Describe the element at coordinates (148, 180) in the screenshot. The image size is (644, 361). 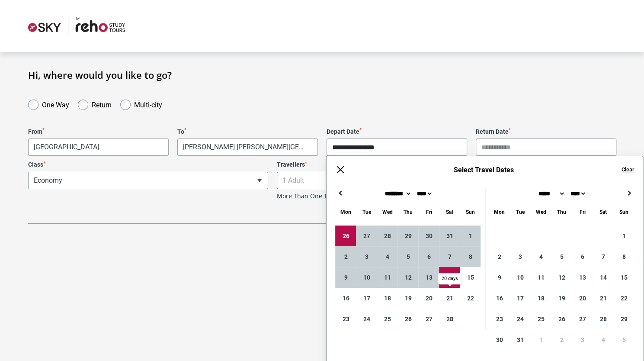
I see `span: Economy` at that location.